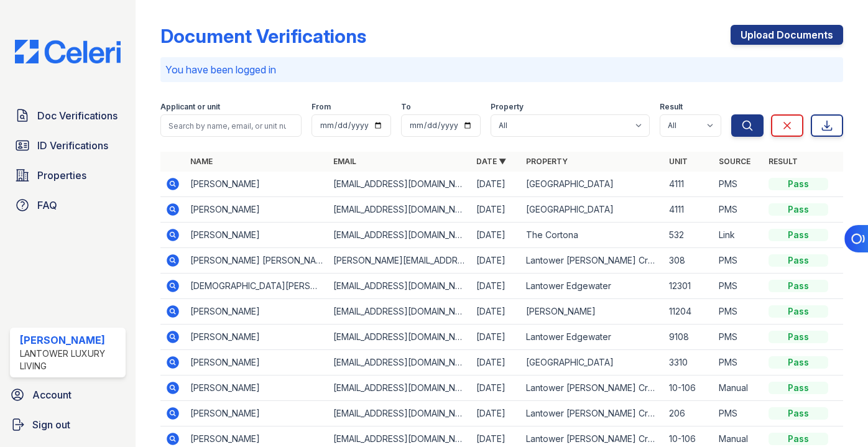 The image size is (868, 447). What do you see at coordinates (68, 115) in the screenshot?
I see `a: Doc Verifications` at bounding box center [68, 115].